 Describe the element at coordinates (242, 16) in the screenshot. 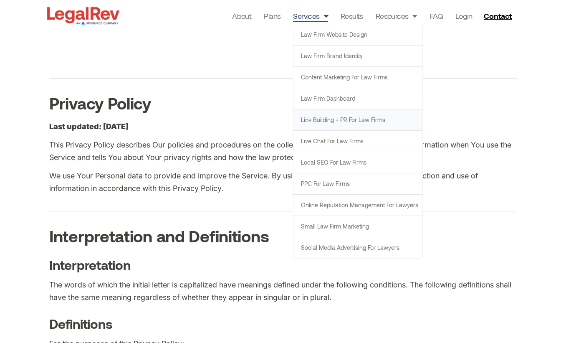

I see `a: About` at that location.